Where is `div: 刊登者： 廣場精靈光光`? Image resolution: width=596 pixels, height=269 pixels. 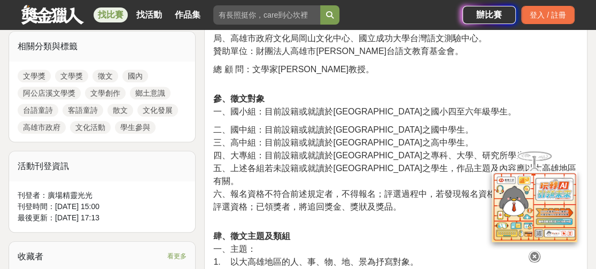
div: 刊登者： 廣場精靈光光 is located at coordinates (102, 195).